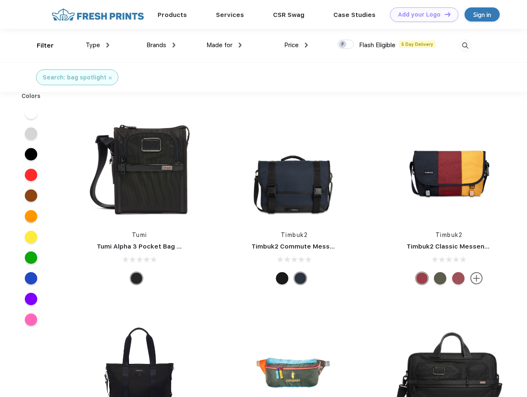 The height and width of the screenshot is (397, 527). What do you see at coordinates (157, 45) in the screenshot?
I see `span: Brands` at bounding box center [157, 45].